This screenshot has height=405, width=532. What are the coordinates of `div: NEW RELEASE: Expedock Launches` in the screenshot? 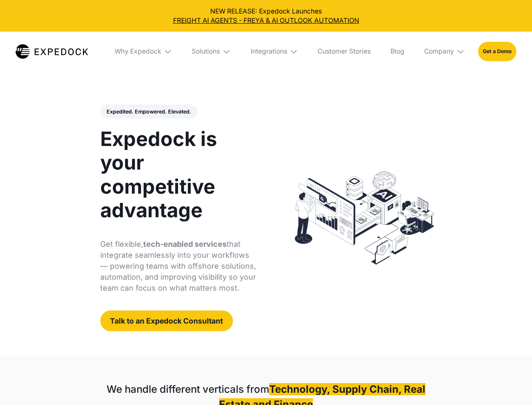 It's located at (266, 16).